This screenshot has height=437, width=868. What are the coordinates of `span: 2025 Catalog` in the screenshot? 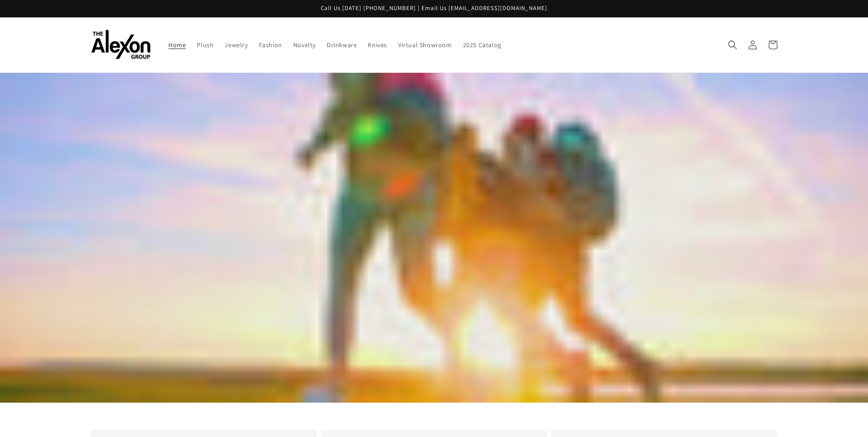 It's located at (482, 45).